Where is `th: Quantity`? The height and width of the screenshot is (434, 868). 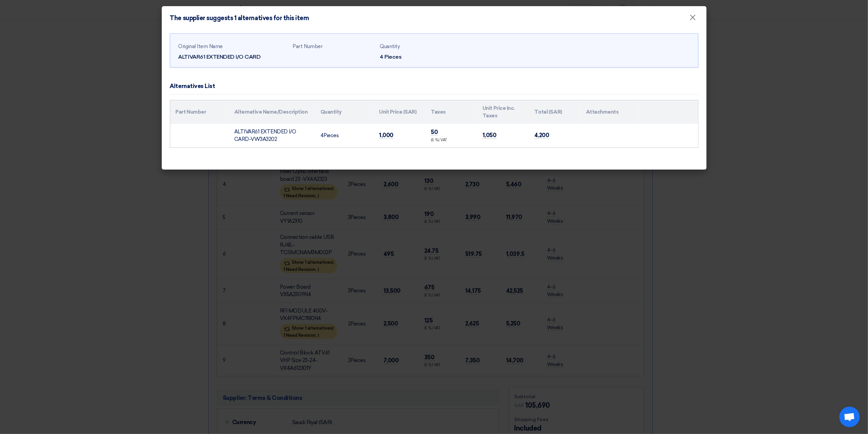 th: Quantity is located at coordinates (345, 112).